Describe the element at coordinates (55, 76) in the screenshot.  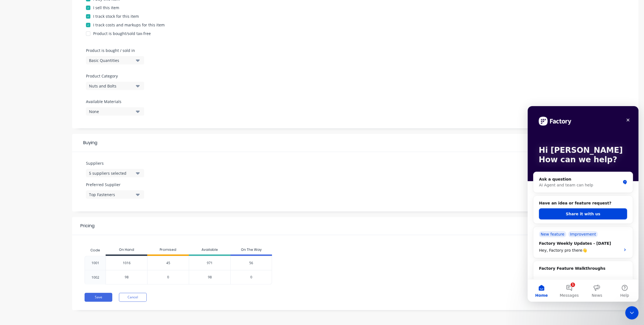
I see `div: Ask a questionAI Agent and team can help` at that location.